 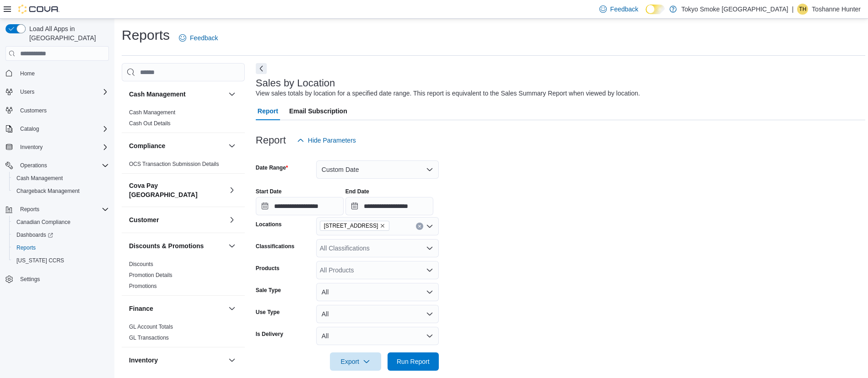 I want to click on span: 450 Yonge St, so click(x=355, y=226).